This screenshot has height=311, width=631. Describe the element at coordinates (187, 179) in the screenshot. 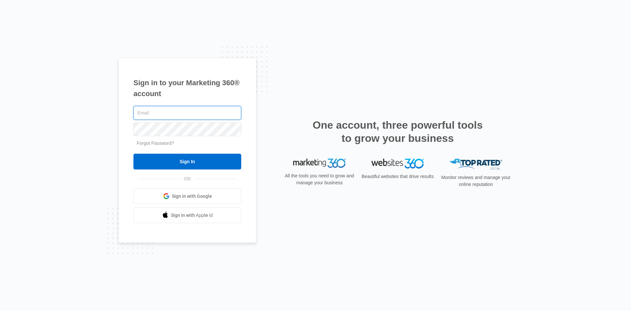

I see `span: OR` at that location.